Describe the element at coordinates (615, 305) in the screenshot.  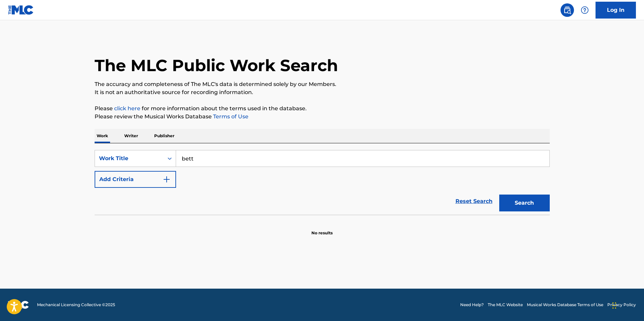
I see `div: Drag` at that location.